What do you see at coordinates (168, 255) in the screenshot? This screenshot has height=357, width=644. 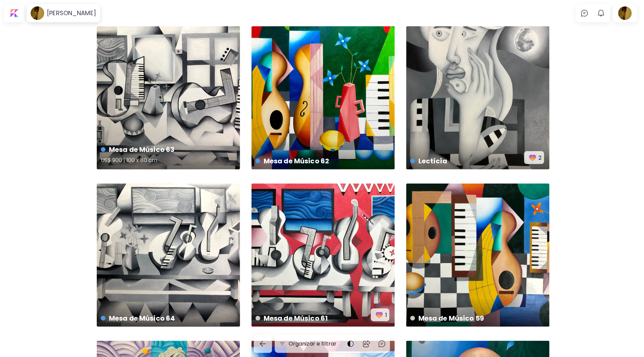 I see `a: Mesa de Músico 64https://cdn.kaleido.art/CDN/Artwork/168855/Primary/medium.webp?updated=750022` at bounding box center [168, 255].